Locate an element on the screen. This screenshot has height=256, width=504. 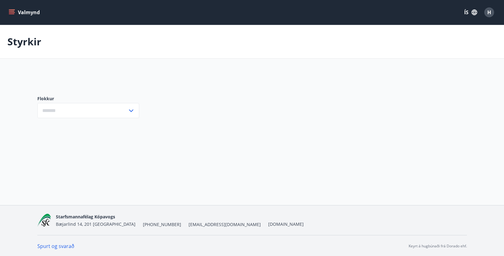
span: H is located at coordinates (489, 12).